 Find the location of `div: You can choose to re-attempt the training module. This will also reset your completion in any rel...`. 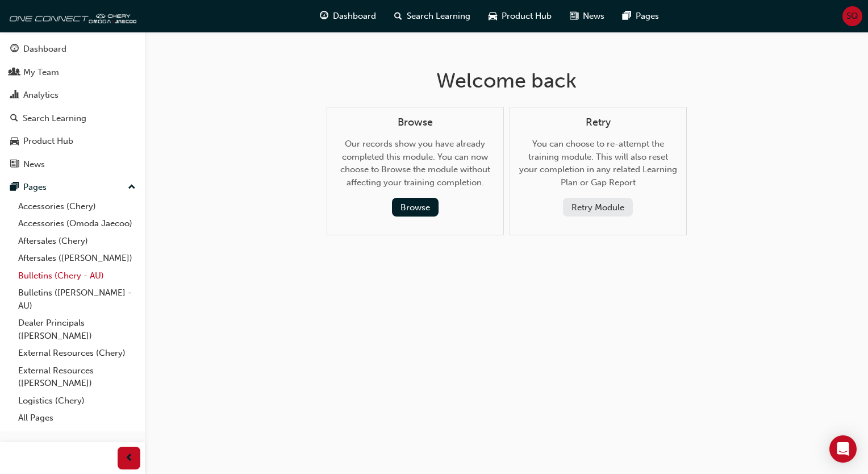

div: You can choose to re-attempt the training module. This will also reset your completion in any rel... is located at coordinates (598, 166).